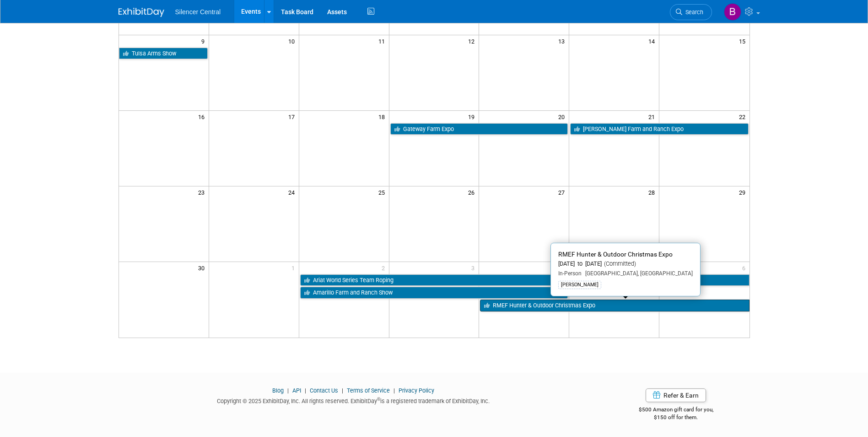  What do you see at coordinates (203, 116) in the screenshot?
I see `span: 16` at bounding box center [203, 116].